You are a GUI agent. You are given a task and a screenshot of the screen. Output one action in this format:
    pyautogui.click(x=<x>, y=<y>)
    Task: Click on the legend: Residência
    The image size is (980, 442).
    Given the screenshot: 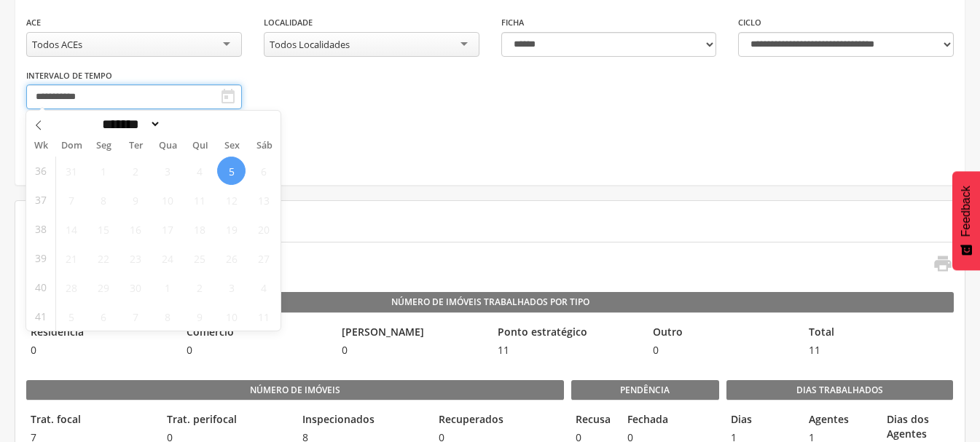 What is the action you would take?
    pyautogui.click(x=101, y=333)
    